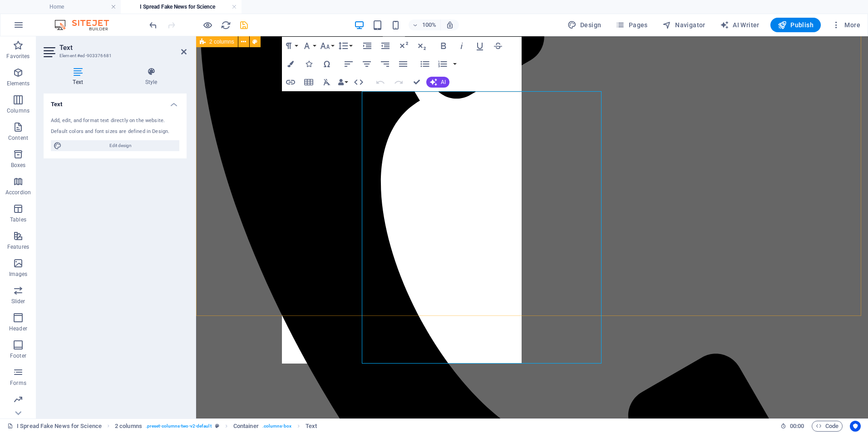  Describe the element at coordinates (290, 82) in the screenshot. I see `button: Insert Link` at that location.